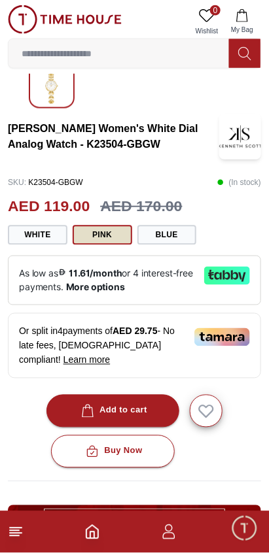 The image size is (269, 553). What do you see at coordinates (242, 29) in the screenshot?
I see `span: My Bag` at bounding box center [242, 29].